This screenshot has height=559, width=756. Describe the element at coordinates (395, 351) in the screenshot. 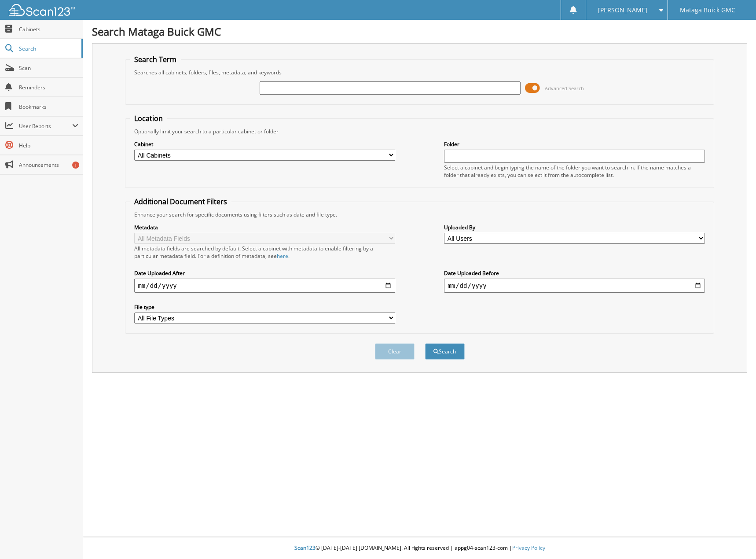

I see `button: Clear` at that location.